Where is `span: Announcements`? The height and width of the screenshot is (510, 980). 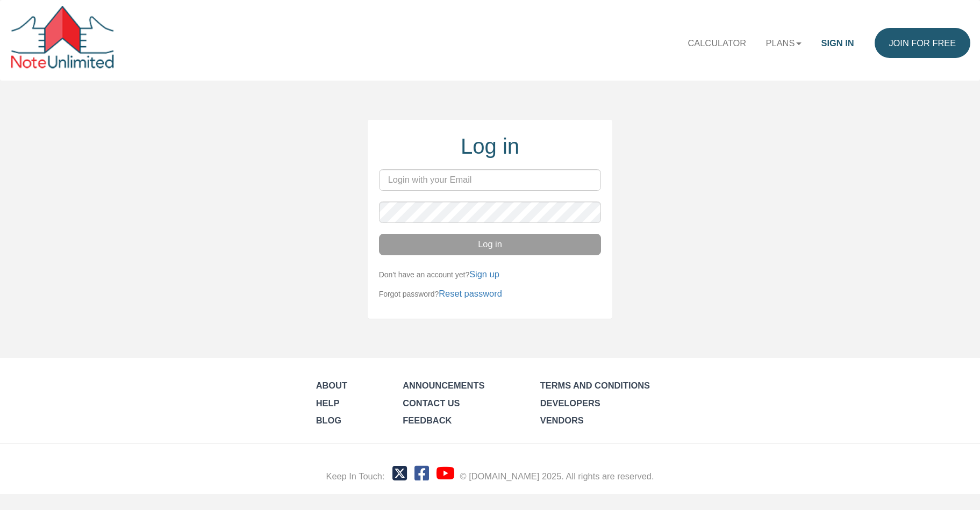
span: Announcements is located at coordinates (444, 385).